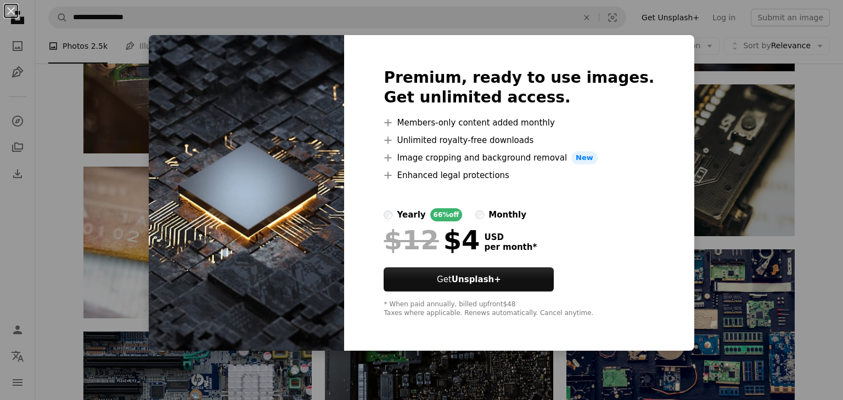 The image size is (843, 400). Describe the element at coordinates (507, 215) in the screenshot. I see `div: monthly` at that location.